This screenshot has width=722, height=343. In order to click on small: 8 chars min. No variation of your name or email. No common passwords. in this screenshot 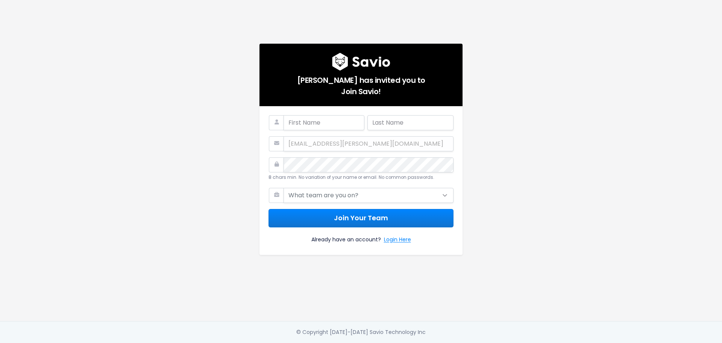, I will do `click(351, 177)`.